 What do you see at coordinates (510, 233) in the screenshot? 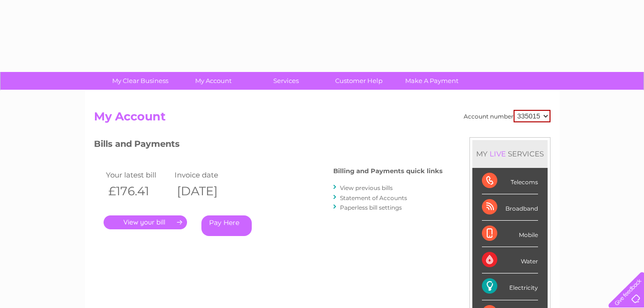
I see `div: Mobile` at bounding box center [510, 233].